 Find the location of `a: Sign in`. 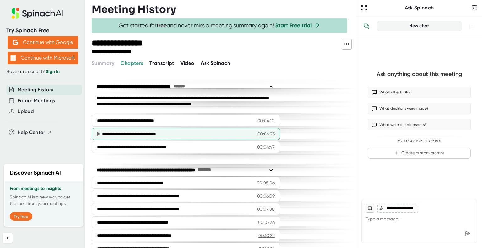

a: Sign in is located at coordinates (53, 72).